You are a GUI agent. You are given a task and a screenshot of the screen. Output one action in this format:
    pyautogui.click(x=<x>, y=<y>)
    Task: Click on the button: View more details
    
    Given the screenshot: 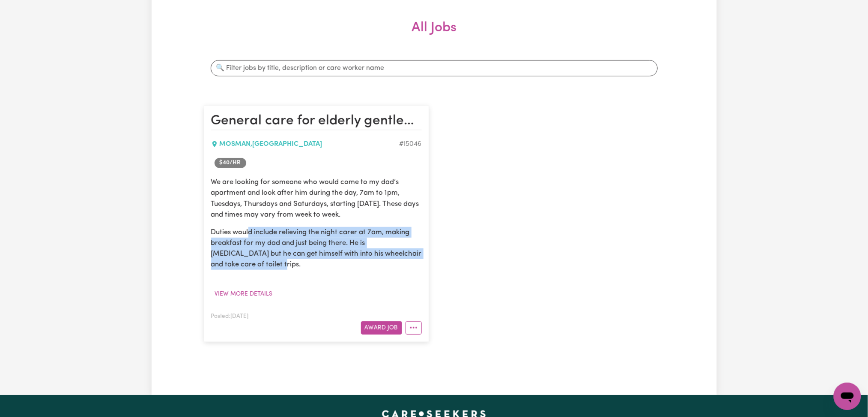 What is the action you would take?
    pyautogui.click(x=244, y=294)
    